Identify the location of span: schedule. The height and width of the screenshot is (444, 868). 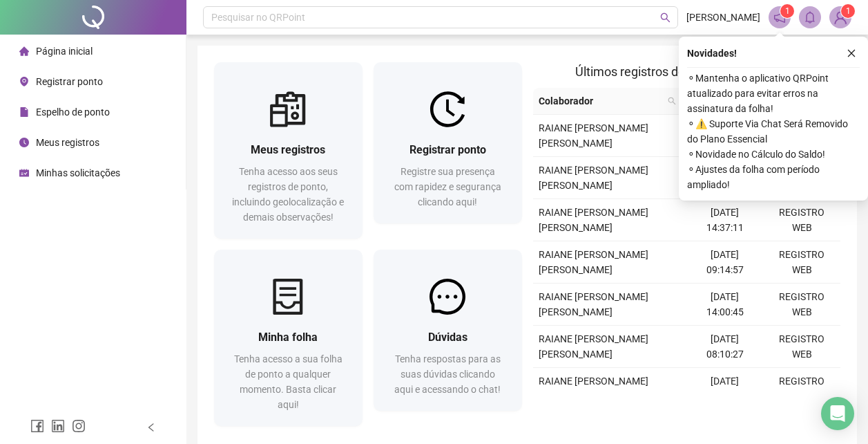
(24, 173).